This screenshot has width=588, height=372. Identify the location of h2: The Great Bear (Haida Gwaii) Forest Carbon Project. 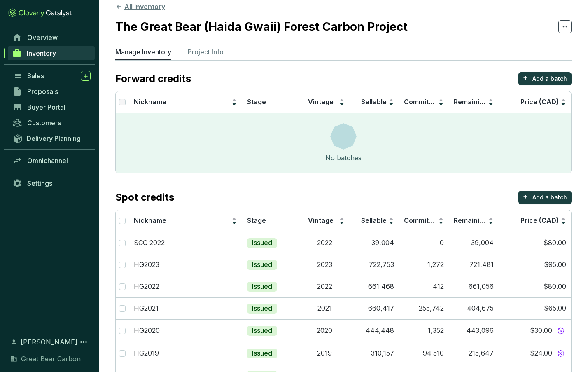
(261, 27).